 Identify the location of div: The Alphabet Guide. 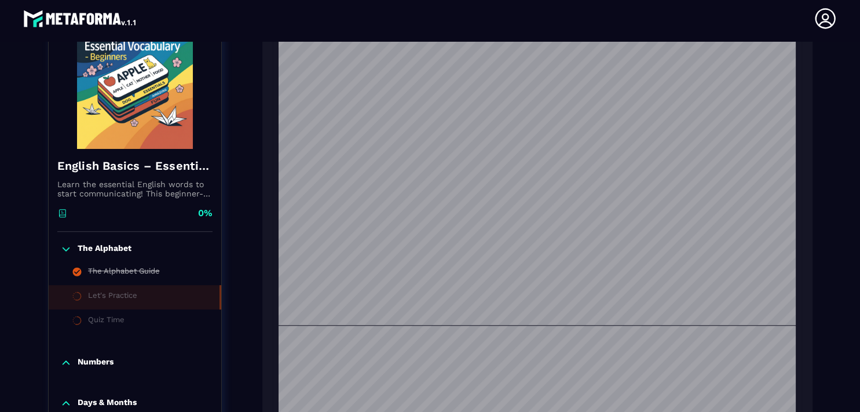
(124, 273).